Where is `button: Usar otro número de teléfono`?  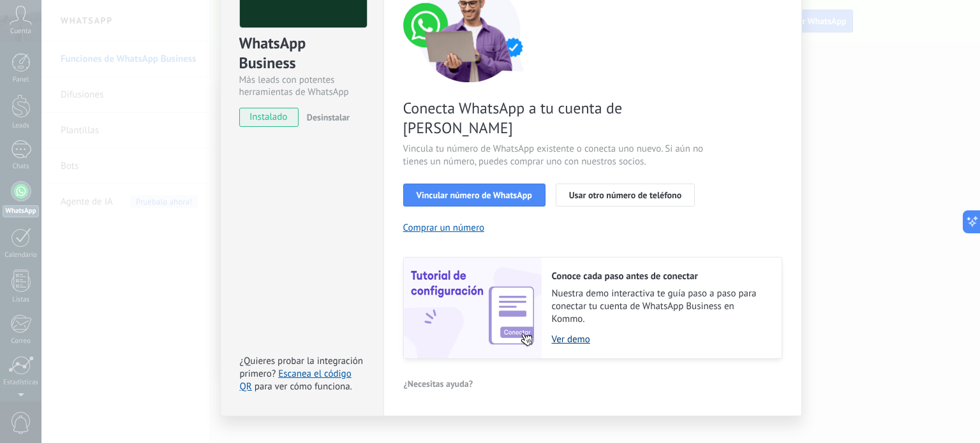 button: Usar otro número de teléfono is located at coordinates (625, 195).